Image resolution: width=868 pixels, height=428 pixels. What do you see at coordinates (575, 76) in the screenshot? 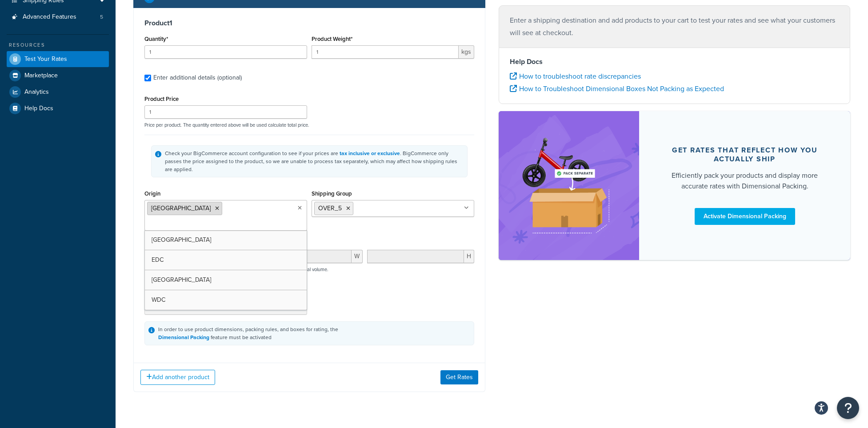
I see `a: How to troubleshoot rate discrepancies` at bounding box center [575, 76].